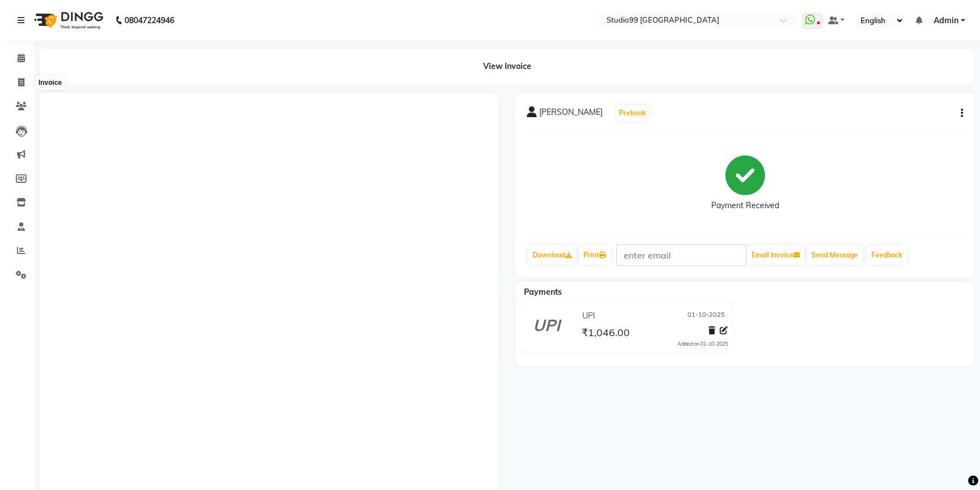 The width and height of the screenshot is (980, 490). What do you see at coordinates (706, 315) in the screenshot?
I see `span: 01-10-2025` at bounding box center [706, 315].